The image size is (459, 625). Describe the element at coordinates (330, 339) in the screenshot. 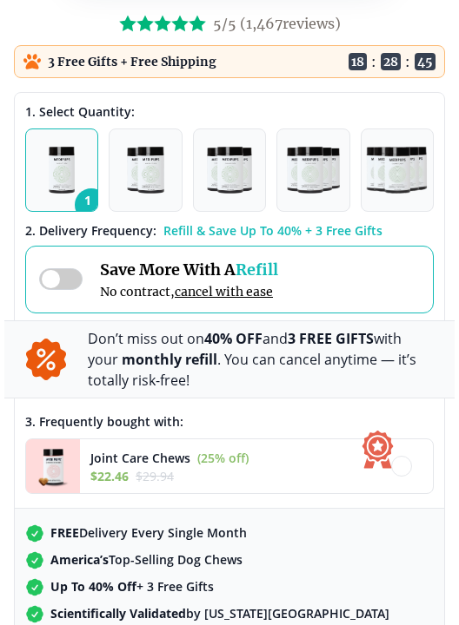

I see `b: 3 FREE GIFTS` at that location.